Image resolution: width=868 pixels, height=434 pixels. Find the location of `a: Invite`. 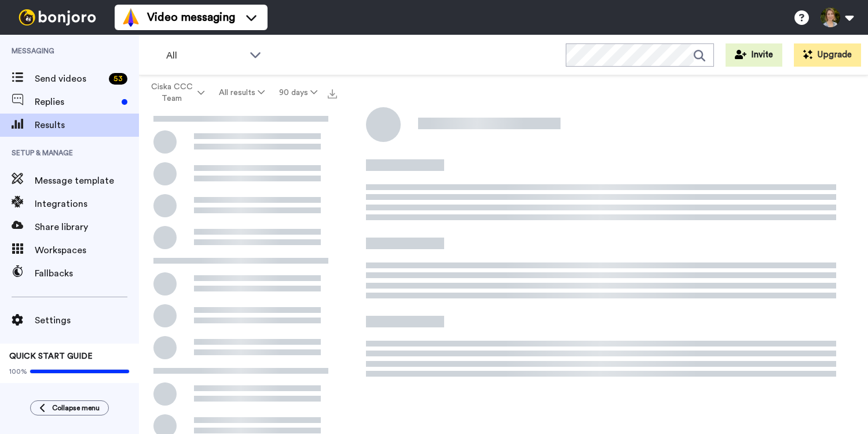

a: Invite is located at coordinates (754, 55).